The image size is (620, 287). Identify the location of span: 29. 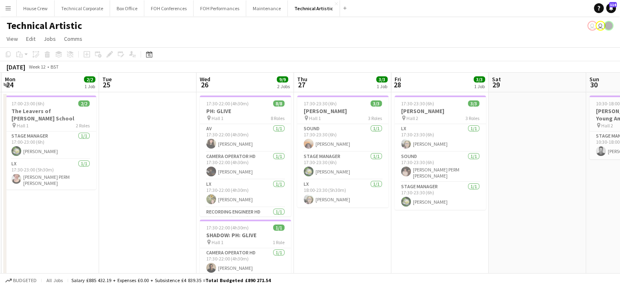
(496, 84).